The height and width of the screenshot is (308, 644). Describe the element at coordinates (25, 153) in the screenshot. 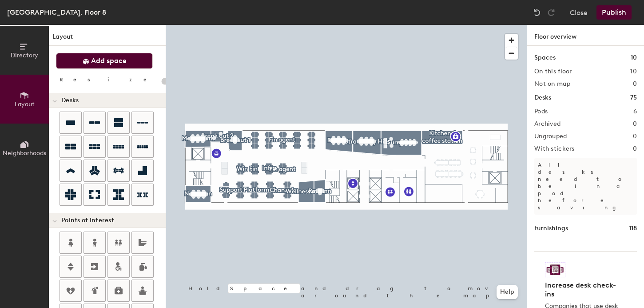

I see `span: Neighborhoods` at that location.